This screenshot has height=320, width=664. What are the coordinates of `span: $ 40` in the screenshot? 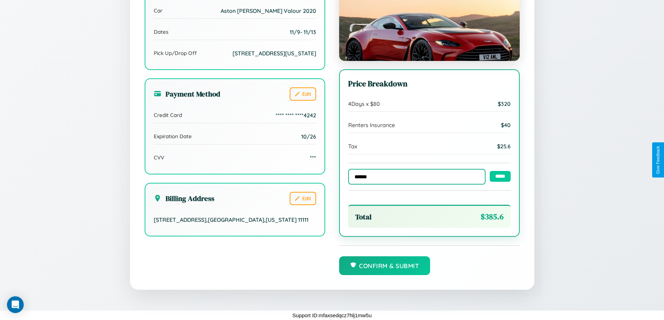 It's located at (505, 125).